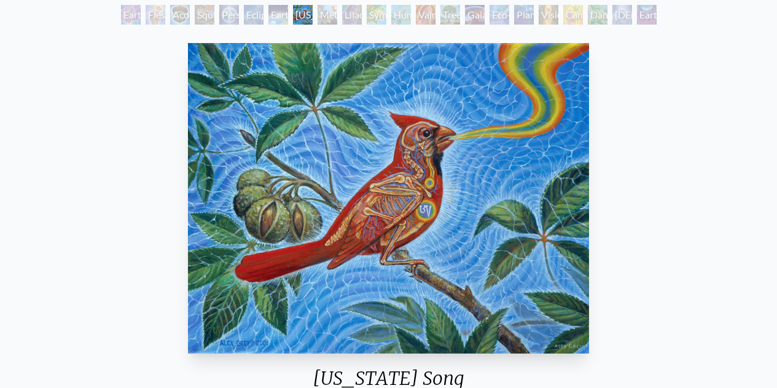 Image resolution: width=777 pixels, height=388 pixels. What do you see at coordinates (155, 15) in the screenshot?
I see `div: Flesh of the Gods` at bounding box center [155, 15].